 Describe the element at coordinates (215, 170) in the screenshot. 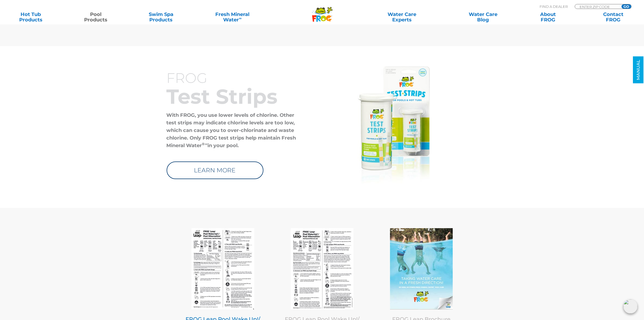

I see `a: LEARN MORE` at that location.